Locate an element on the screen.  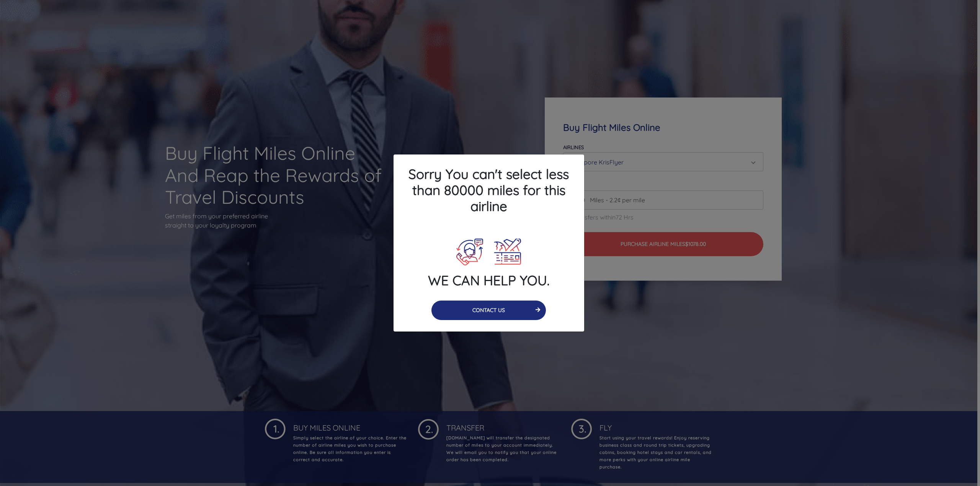
a: CONTACT US is located at coordinates (489, 310).